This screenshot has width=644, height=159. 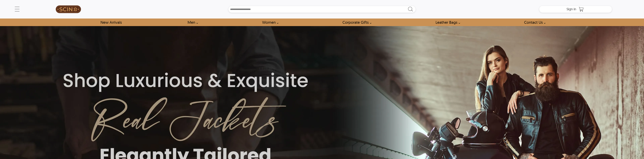 What do you see at coordinates (356, 22) in the screenshot?
I see `a: Shop Leather Corporate Gifts` at bounding box center [356, 22].